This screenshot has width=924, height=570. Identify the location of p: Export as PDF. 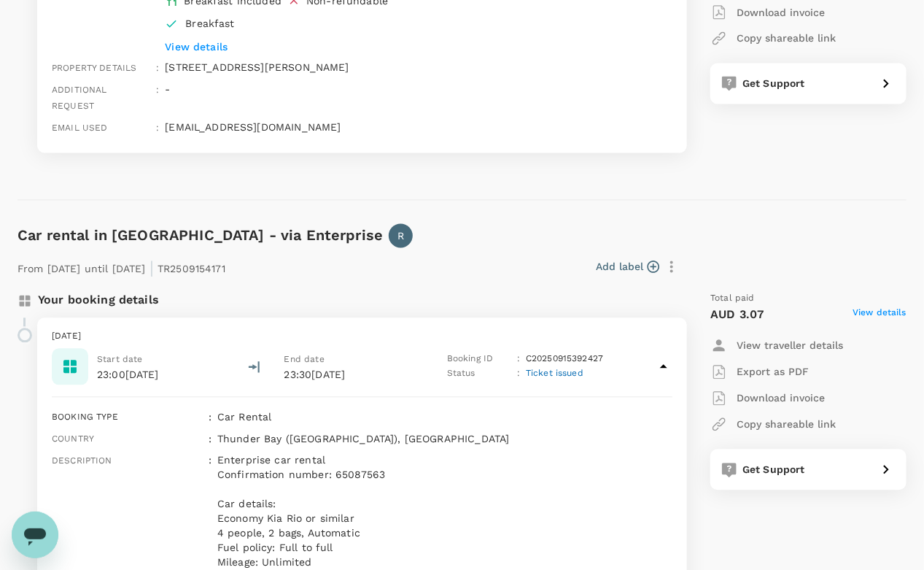
(773, 372).